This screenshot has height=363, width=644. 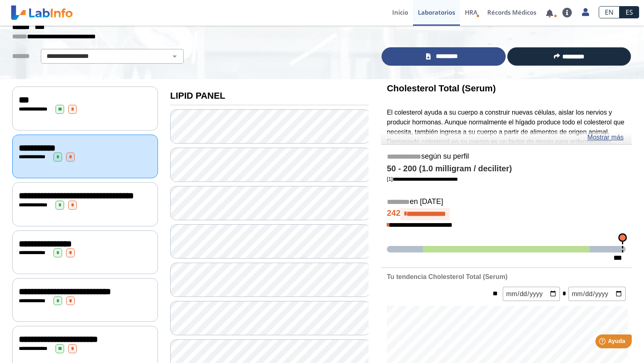 I want to click on h4: 50 - 200 (1.0 milligram / deciliter), so click(x=506, y=169).